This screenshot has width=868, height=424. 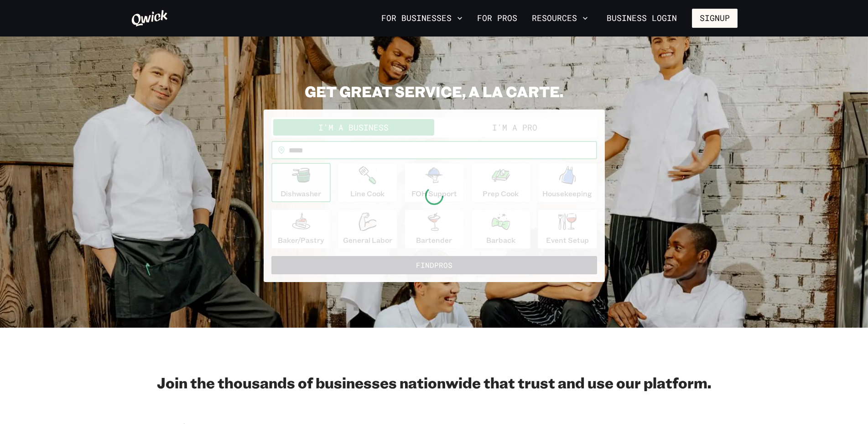 What do you see at coordinates (715, 18) in the screenshot?
I see `button: Signup` at bounding box center [715, 18].